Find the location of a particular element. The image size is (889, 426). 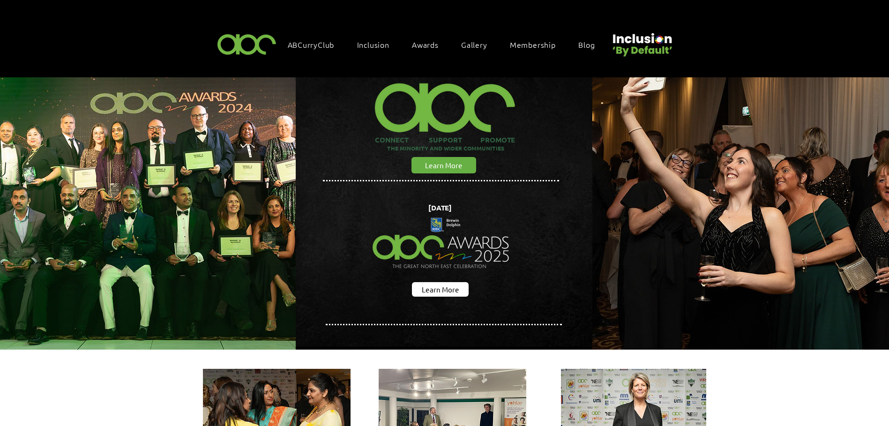

a: Gallery is located at coordinates (479, 45).